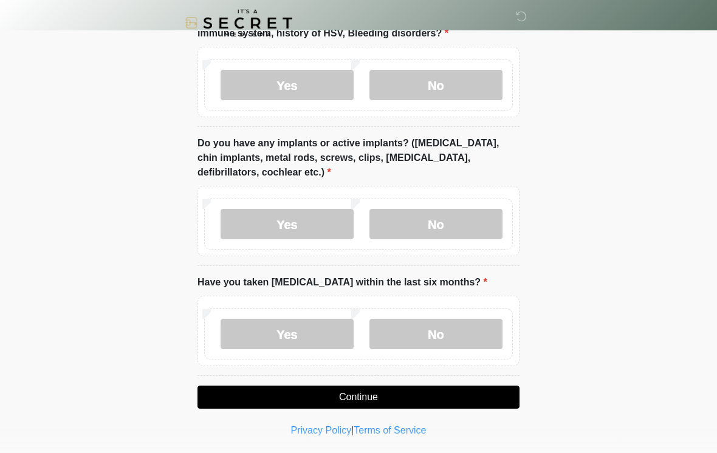 The image size is (717, 453). What do you see at coordinates (239, 22) in the screenshot?
I see `img: It's A Secret Med Spa Logo` at bounding box center [239, 22].